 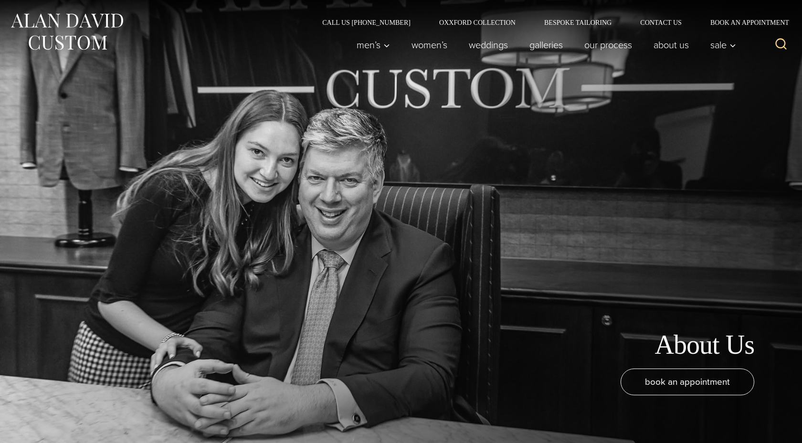 What do you see at coordinates (608, 45) in the screenshot?
I see `a: Our Process` at bounding box center [608, 45].